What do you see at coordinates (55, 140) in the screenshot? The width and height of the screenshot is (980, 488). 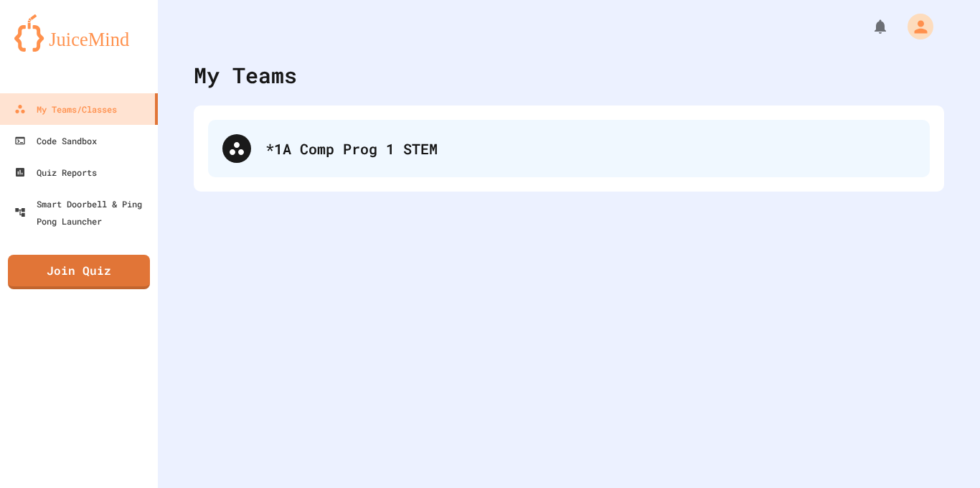 I see `div: Code Sandbox` at bounding box center [55, 140].